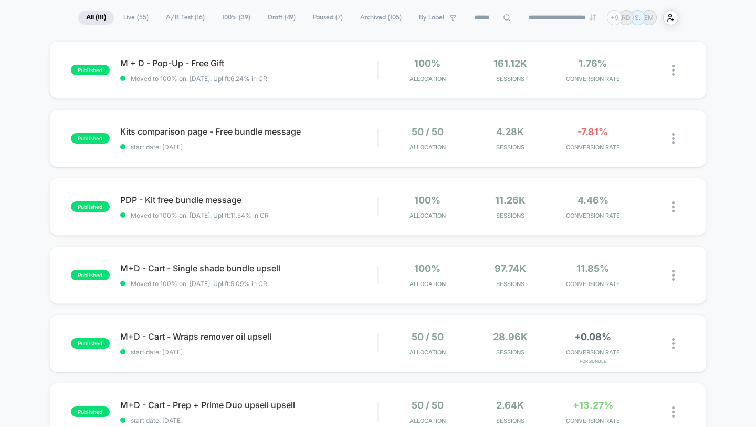 The image size is (756, 427). I want to click on span: for Bundle, so click(593, 361).